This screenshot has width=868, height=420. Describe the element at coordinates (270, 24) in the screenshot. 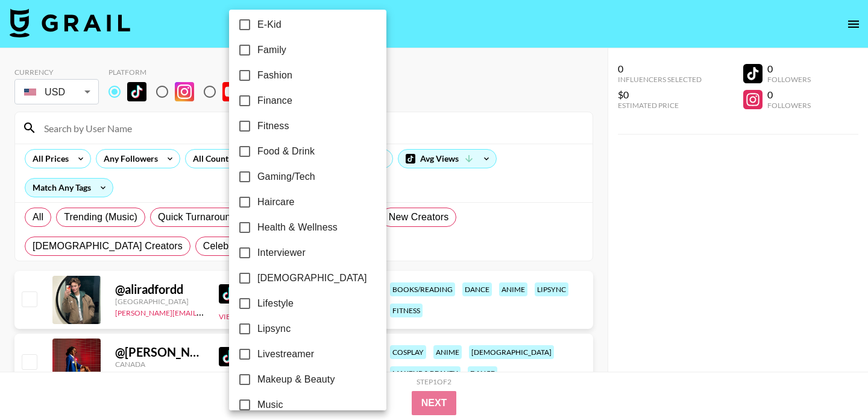

I see `span: E-Kid` at that location.